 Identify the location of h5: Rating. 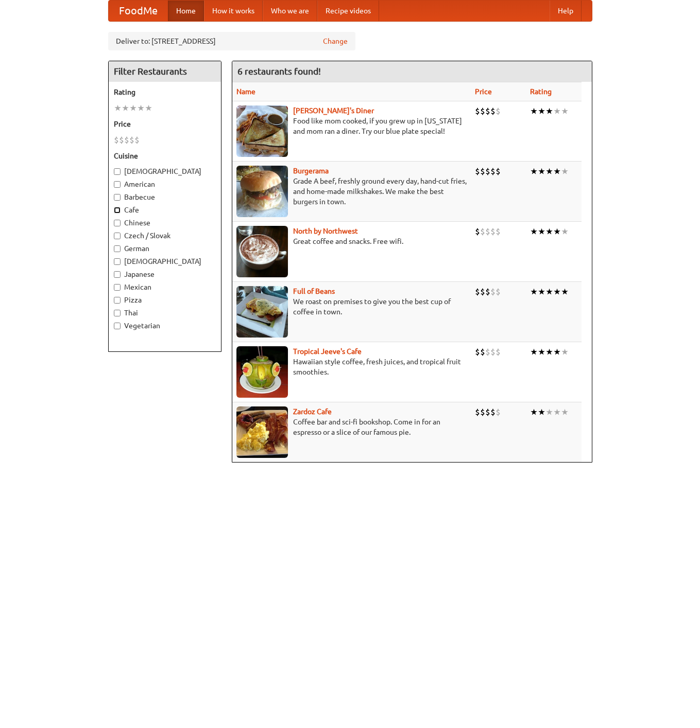
(165, 92).